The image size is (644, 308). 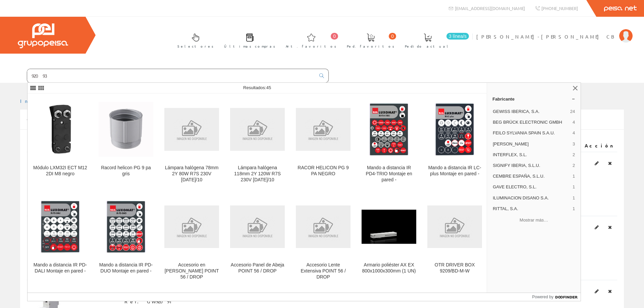 What do you see at coordinates (269, 88) in the screenshot?
I see `span: 45` at bounding box center [269, 88].